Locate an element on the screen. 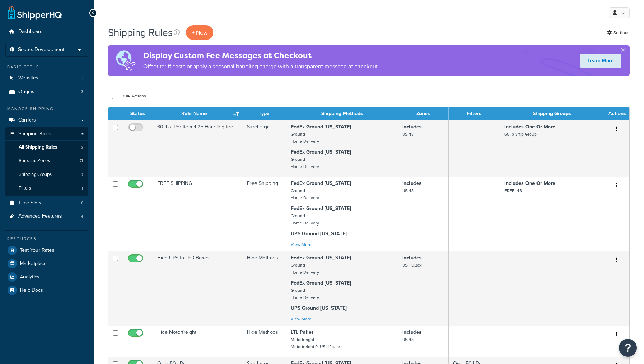  li: Marketplace is located at coordinates (47, 264).